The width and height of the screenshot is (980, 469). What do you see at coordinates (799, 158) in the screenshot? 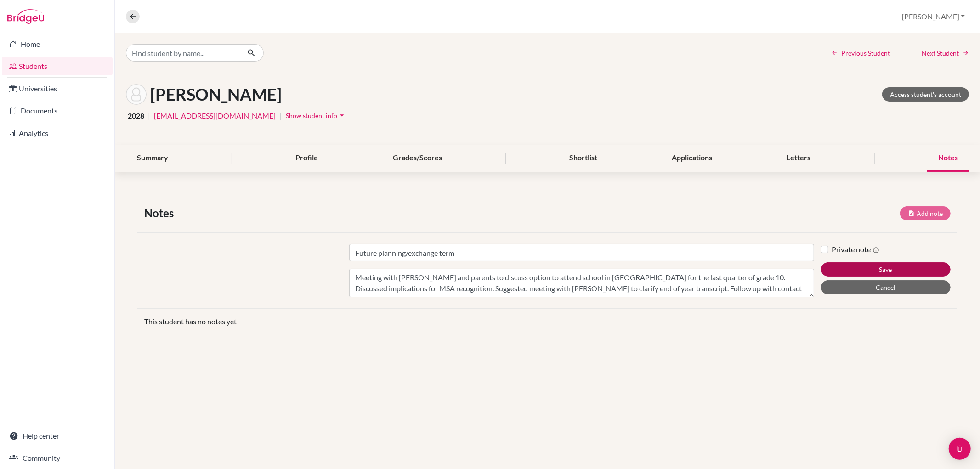
I see `div: Letters` at bounding box center [799, 158].